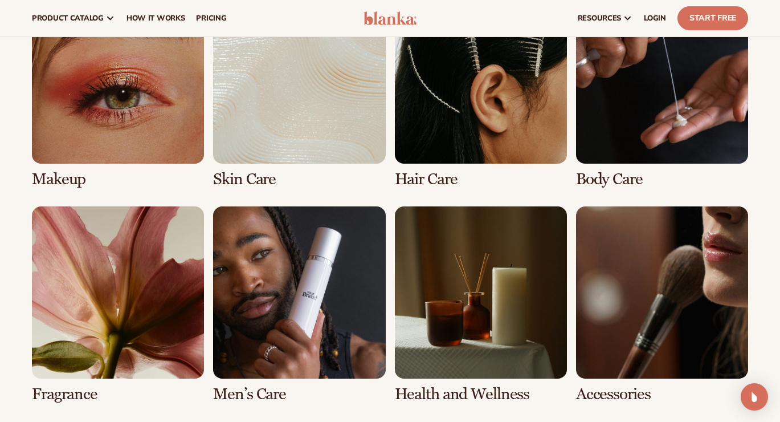 The height and width of the screenshot is (422, 780). I want to click on div: Open Intercom Messenger, so click(755, 397).